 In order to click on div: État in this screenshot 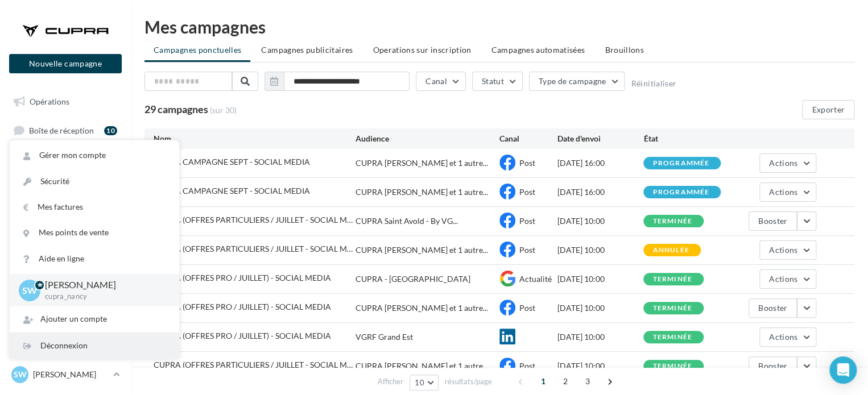, I will do `click(686, 139)`.